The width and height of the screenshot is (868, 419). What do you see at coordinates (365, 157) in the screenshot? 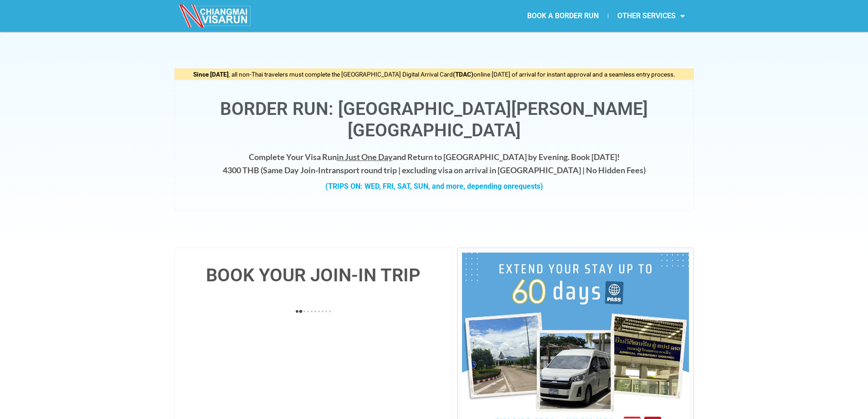
I see `span: in Just One Day` at bounding box center [365, 157].